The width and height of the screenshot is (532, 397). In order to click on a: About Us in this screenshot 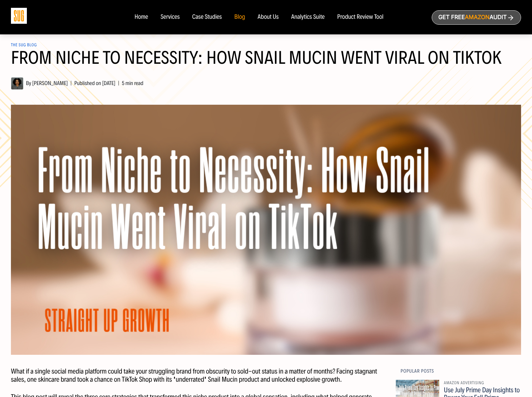, I will do `click(268, 17)`.